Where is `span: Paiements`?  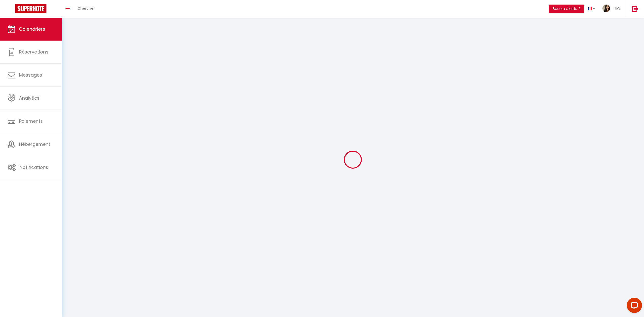
span: Paiements is located at coordinates (31, 121).